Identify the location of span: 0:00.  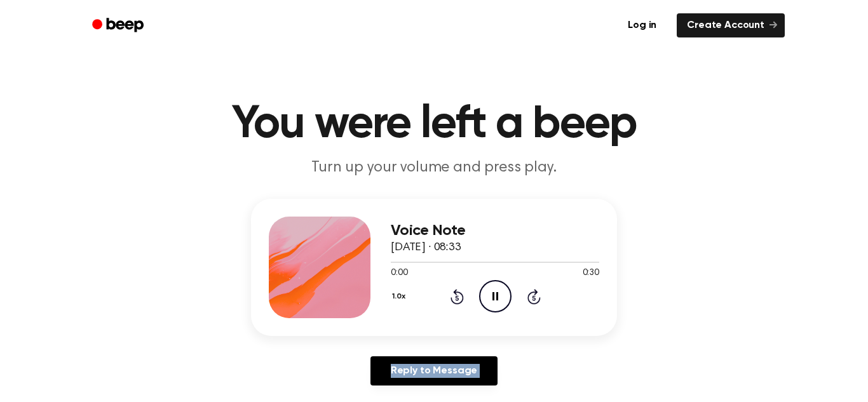
(399, 273).